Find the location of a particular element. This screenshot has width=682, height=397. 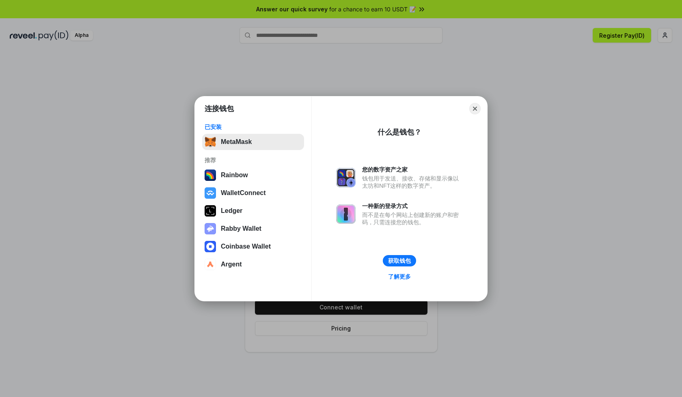

button: Rainbow is located at coordinates (253, 175).